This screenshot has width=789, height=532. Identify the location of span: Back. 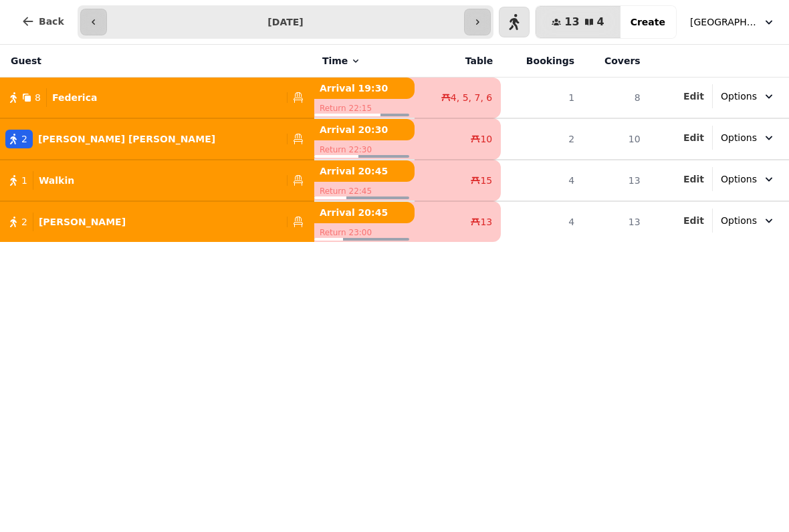
(52, 22).